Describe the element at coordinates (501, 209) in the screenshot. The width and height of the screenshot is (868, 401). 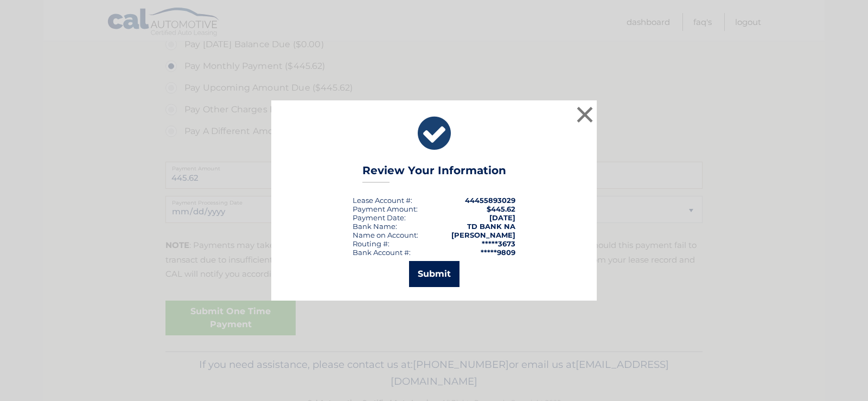
I see `span: $445.62` at that location.